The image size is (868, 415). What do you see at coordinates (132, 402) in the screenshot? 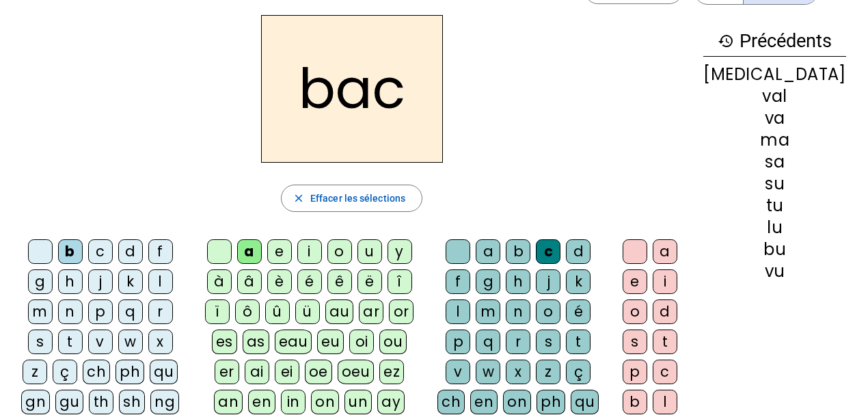
I see `div: sh` at bounding box center [132, 402].